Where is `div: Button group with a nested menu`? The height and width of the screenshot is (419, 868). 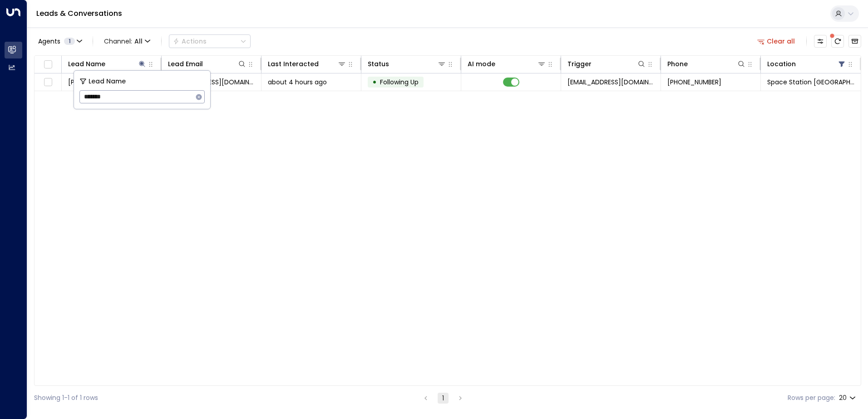 div: Button group with a nested menu is located at coordinates (210, 42).